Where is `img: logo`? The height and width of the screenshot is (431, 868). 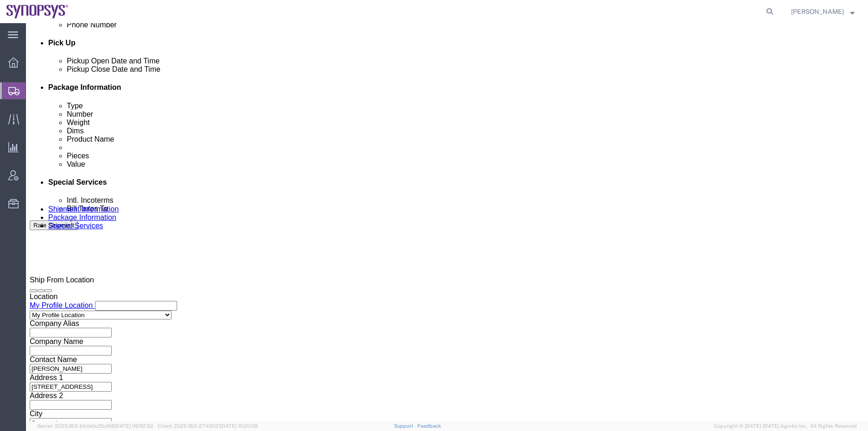
img: logo is located at coordinates (37, 12).